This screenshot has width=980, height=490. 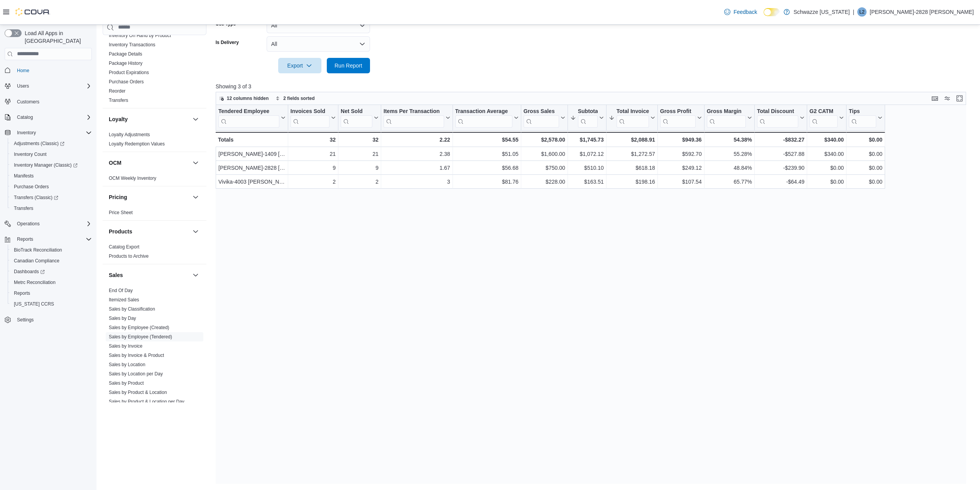 I want to click on div: $949.36, so click(x=680, y=140).